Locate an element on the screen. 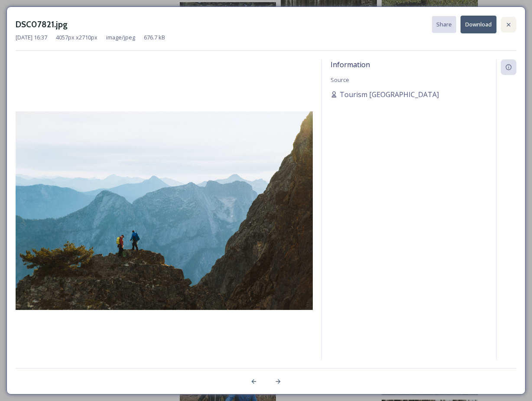 Image resolution: width=532 pixels, height=401 pixels. span: image/jpeg is located at coordinates (120, 37).